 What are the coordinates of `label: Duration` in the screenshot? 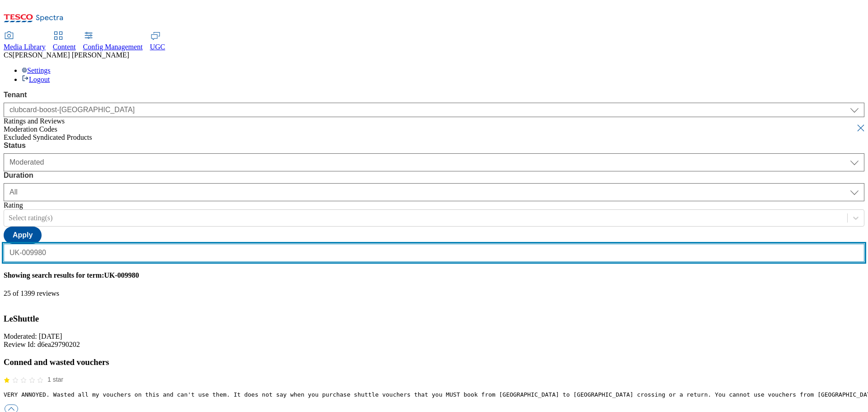 It's located at (434, 176).